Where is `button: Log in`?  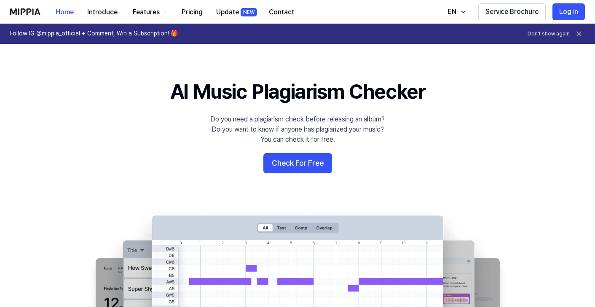
button: Log in is located at coordinates (568, 12).